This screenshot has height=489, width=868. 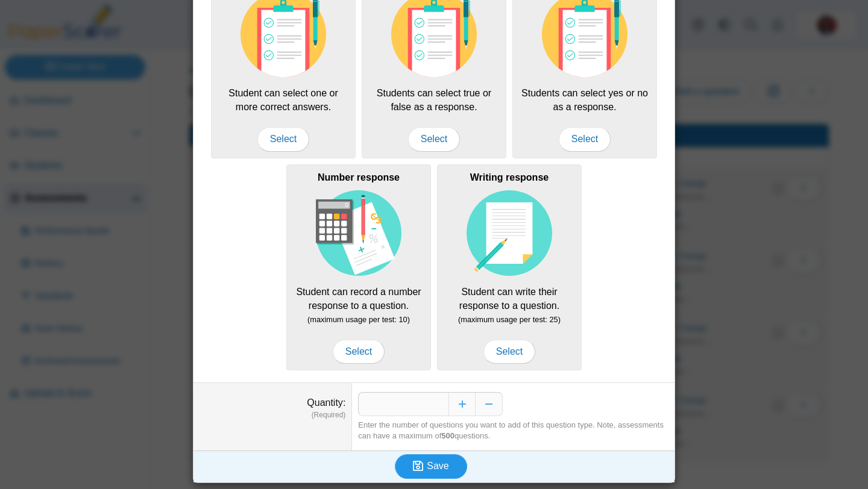 What do you see at coordinates (509, 319) in the screenshot?
I see `small: (maximum usage per test: 25)` at bounding box center [509, 319].